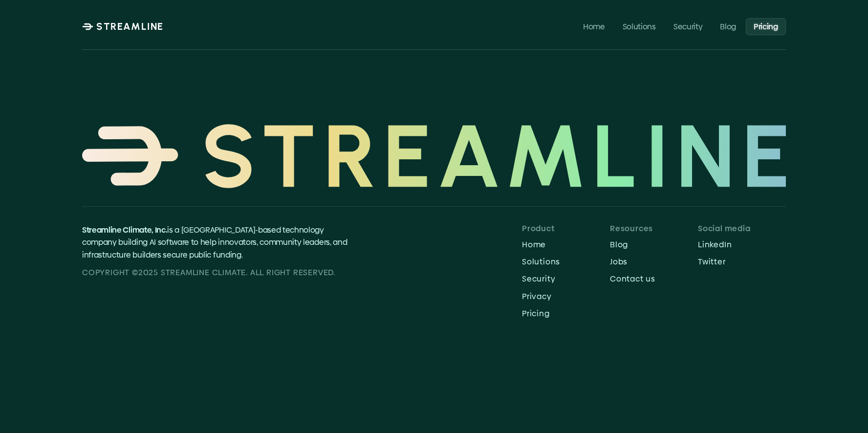  What do you see at coordinates (654, 228) in the screenshot?
I see `p: Resources` at bounding box center [654, 228].